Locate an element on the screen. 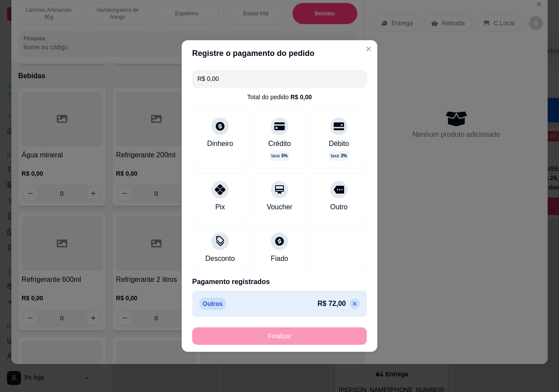 The height and width of the screenshot is (392, 559). div: Voucher is located at coordinates (280, 207).